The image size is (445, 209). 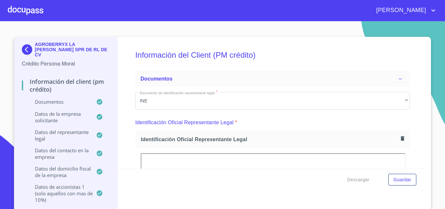 I want to click on img: Docupass spot blue, so click(x=28, y=49).